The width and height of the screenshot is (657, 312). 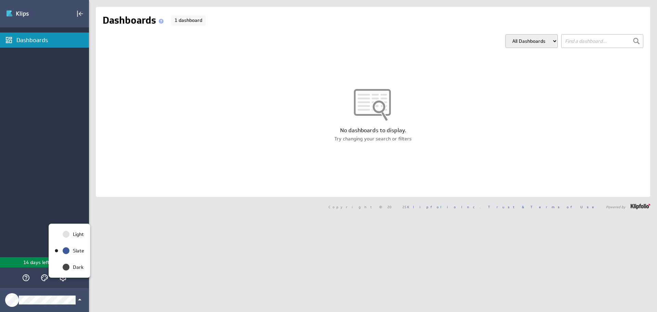 I want to click on p: Slate, so click(x=78, y=251).